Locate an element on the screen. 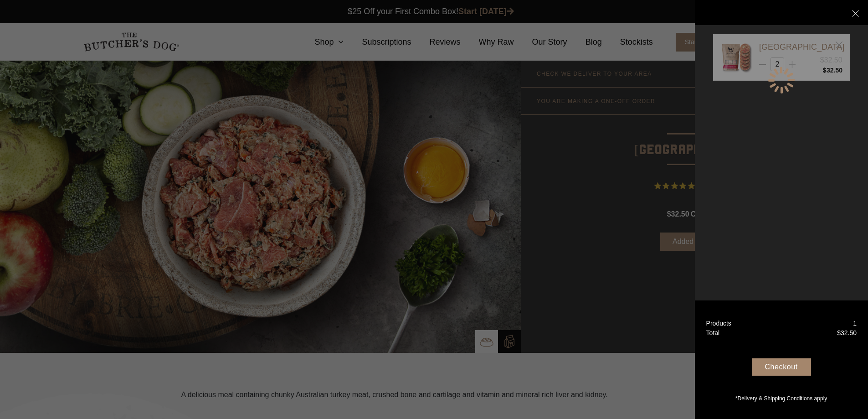  bdi: 32.50 is located at coordinates (847, 332).